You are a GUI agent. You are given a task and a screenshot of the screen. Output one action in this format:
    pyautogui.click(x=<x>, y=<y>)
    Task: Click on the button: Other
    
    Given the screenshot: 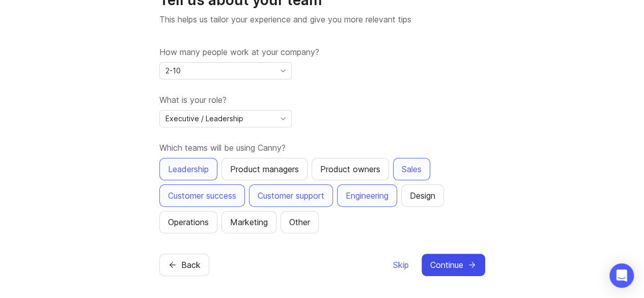 What is the action you would take?
    pyautogui.click(x=299, y=222)
    